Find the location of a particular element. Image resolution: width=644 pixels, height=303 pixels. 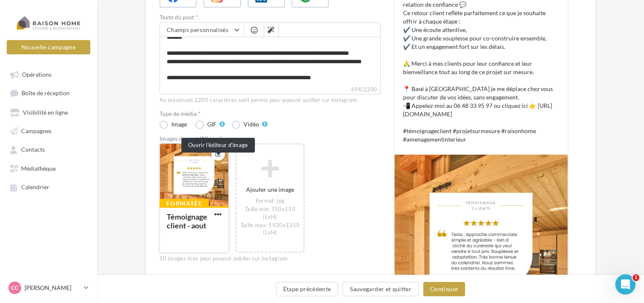

div: 10 images max pour pouvoir publier sur Instagram is located at coordinates (270, 259).